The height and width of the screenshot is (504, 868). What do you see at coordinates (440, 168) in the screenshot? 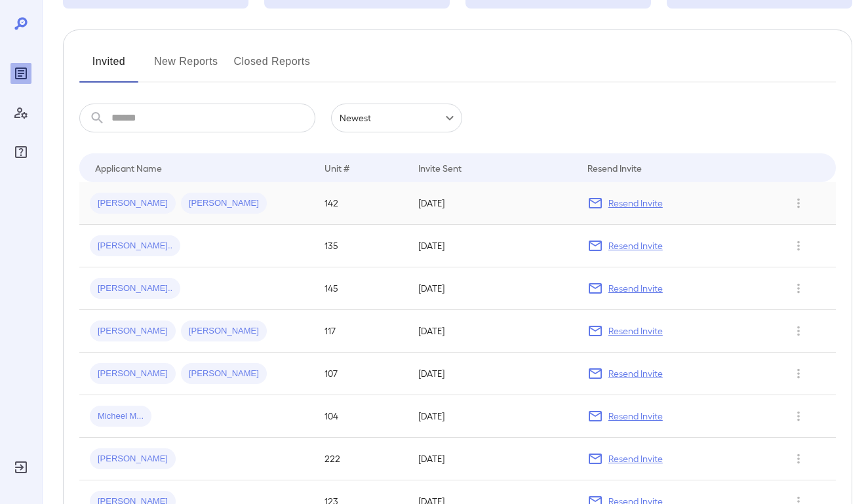
I see `div: Invite Sent` at bounding box center [440, 168].